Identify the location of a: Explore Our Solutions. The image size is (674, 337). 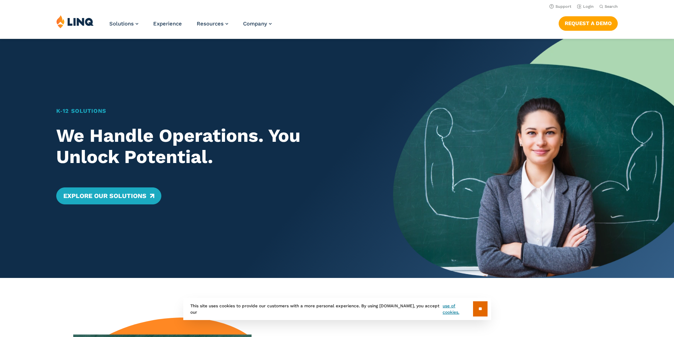
(109, 196).